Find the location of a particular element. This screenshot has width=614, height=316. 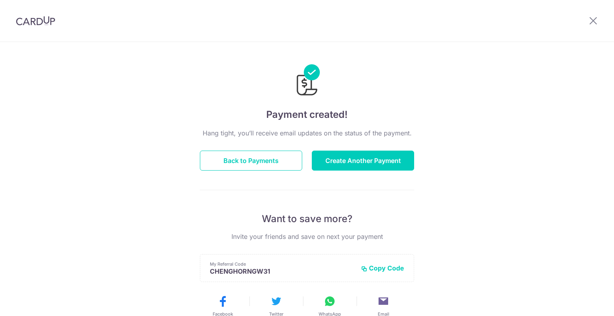

p: Hang tight, you’ll receive email updates on the status of the payment. is located at coordinates (307, 133).